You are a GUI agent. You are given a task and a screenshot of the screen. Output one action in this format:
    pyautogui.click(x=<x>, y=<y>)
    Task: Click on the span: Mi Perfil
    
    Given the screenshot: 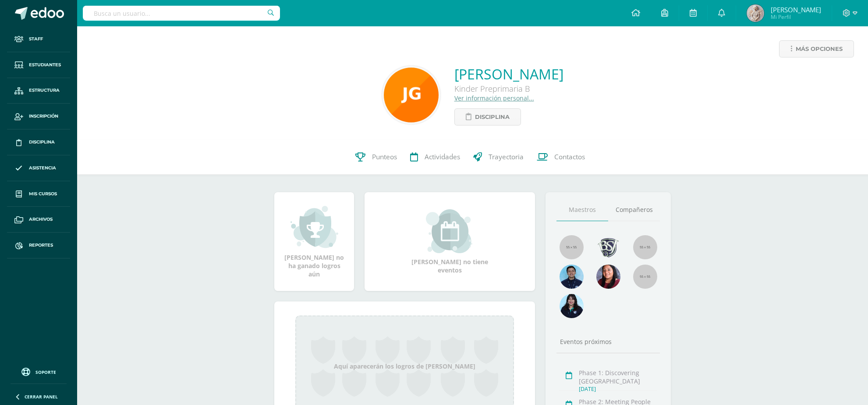 What is the action you would take?
    pyautogui.click(x=796, y=17)
    